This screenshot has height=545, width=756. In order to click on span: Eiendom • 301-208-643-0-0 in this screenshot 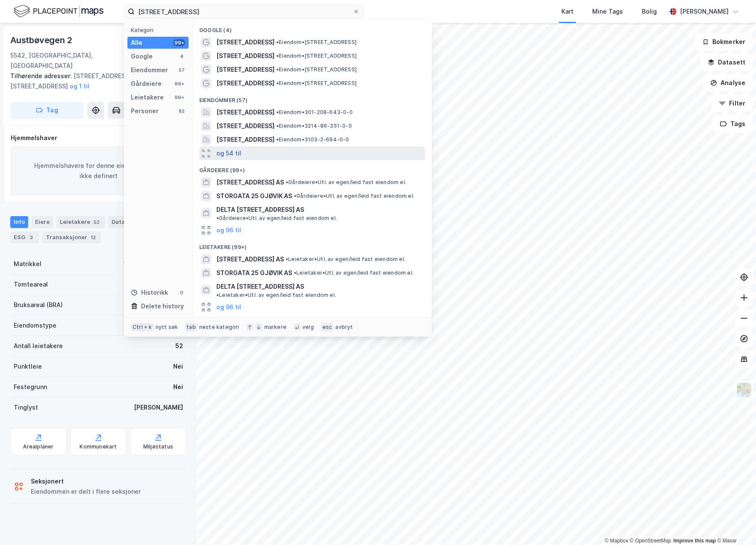, I will do `click(314, 112)`.